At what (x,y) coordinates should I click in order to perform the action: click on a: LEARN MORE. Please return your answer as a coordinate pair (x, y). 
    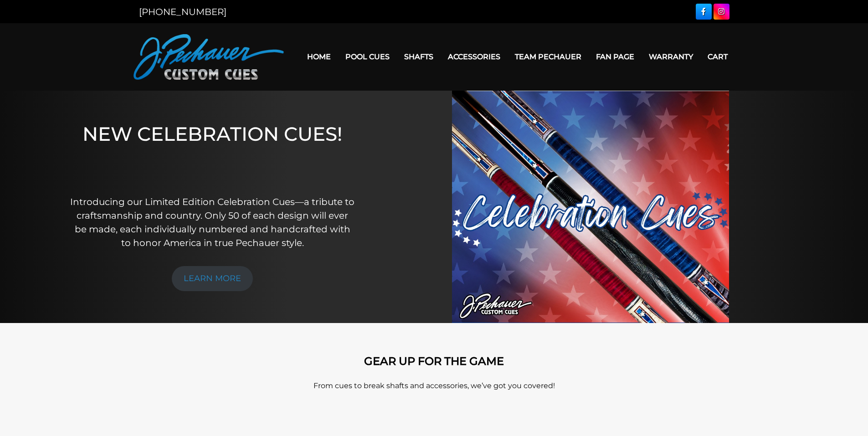
    Looking at the image, I should click on (213, 278).